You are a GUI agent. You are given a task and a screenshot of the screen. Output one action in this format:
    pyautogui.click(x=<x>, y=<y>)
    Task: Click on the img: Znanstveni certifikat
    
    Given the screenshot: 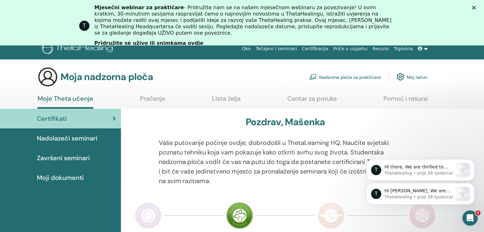 What is the action you would take?
    pyautogui.click(x=422, y=216)
    